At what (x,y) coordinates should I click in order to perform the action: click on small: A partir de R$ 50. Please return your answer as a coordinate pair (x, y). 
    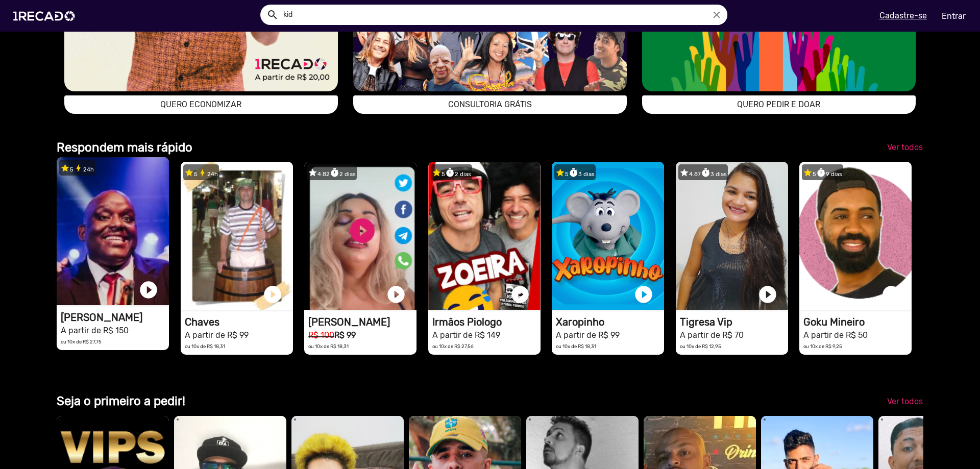
    Looking at the image, I should click on (835, 335).